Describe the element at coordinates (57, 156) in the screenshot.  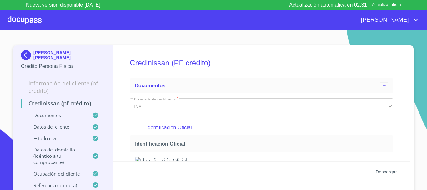
I see `p: Datos del domicilio (idéntico a tu comprobante)` at that location.